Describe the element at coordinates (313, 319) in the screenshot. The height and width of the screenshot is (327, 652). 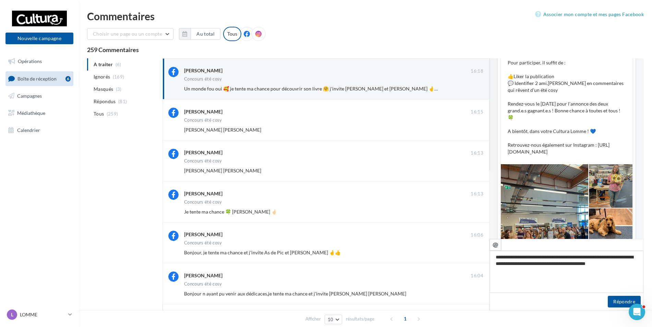
I see `span: Afficher` at that location.